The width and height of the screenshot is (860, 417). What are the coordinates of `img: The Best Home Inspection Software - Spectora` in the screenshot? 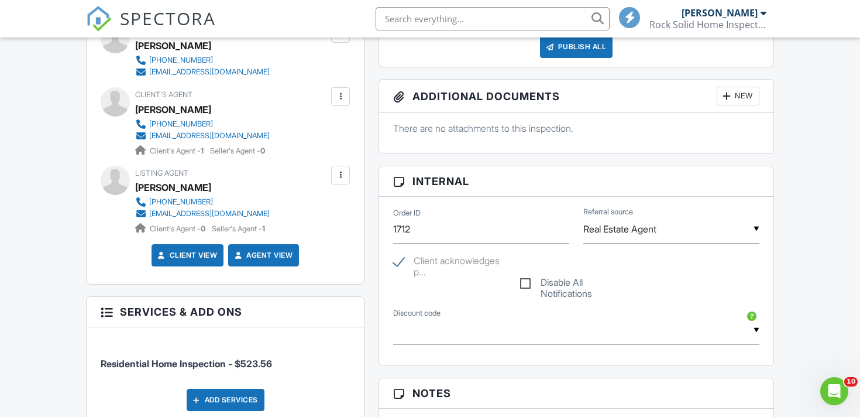 It's located at (99, 19).